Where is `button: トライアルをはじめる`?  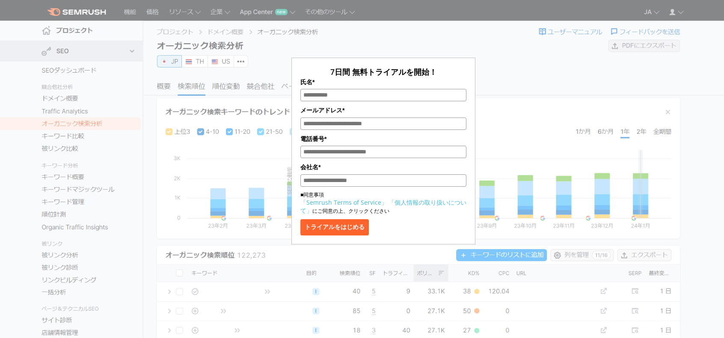
button: トライアルをはじめる is located at coordinates (335, 228).